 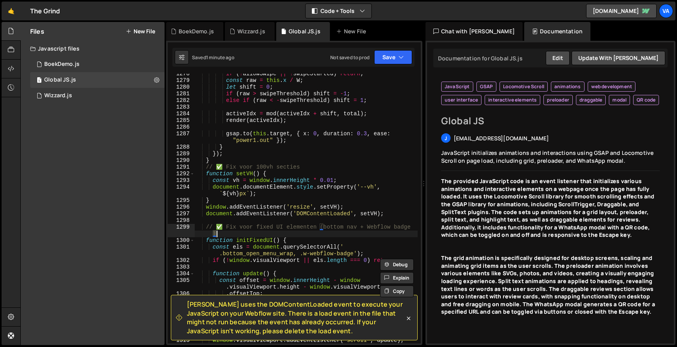 I want to click on strong: The provided JavaScript code is an event listener that initializes various animations and interac..., so click(x=548, y=208).